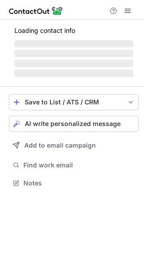 The height and width of the screenshot is (270, 144). I want to click on img: ContactOut v5.3.10, so click(36, 11).